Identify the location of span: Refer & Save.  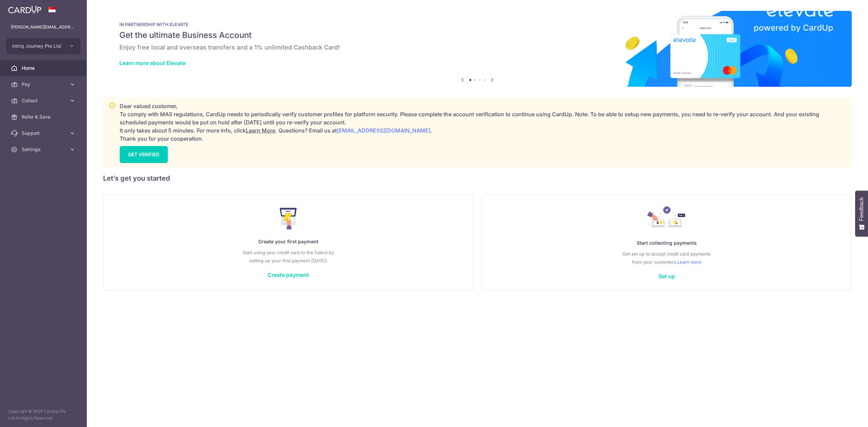
(44, 117).